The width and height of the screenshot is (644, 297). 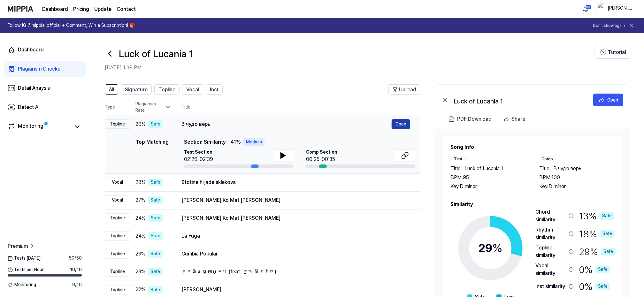 What do you see at coordinates (140, 254) in the screenshot?
I see `span: 23 %` at bounding box center [140, 254].